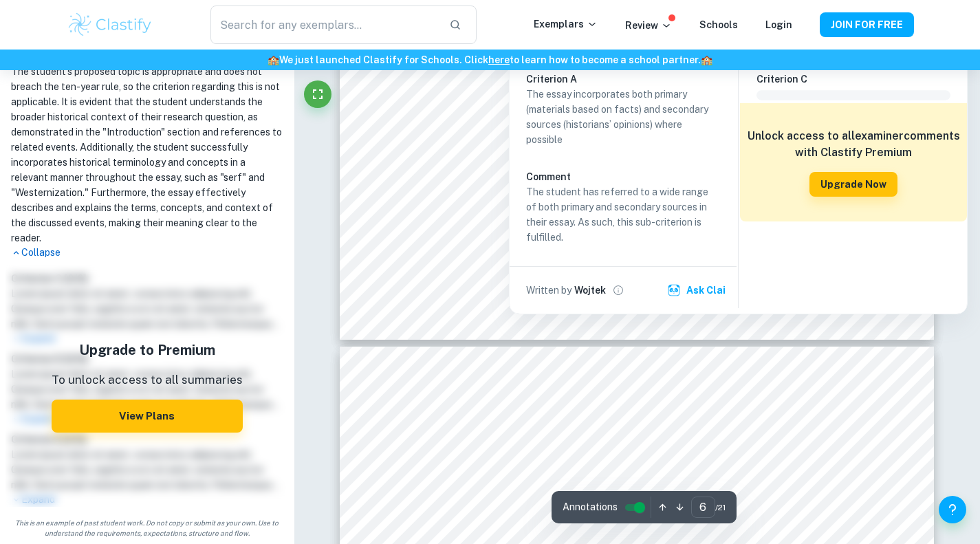 This screenshot has width=980, height=544. Describe the element at coordinates (623, 117) in the screenshot. I see `p: The essay incorporates both primary (materials based on facts) and secondary sources (historians’...` at that location.